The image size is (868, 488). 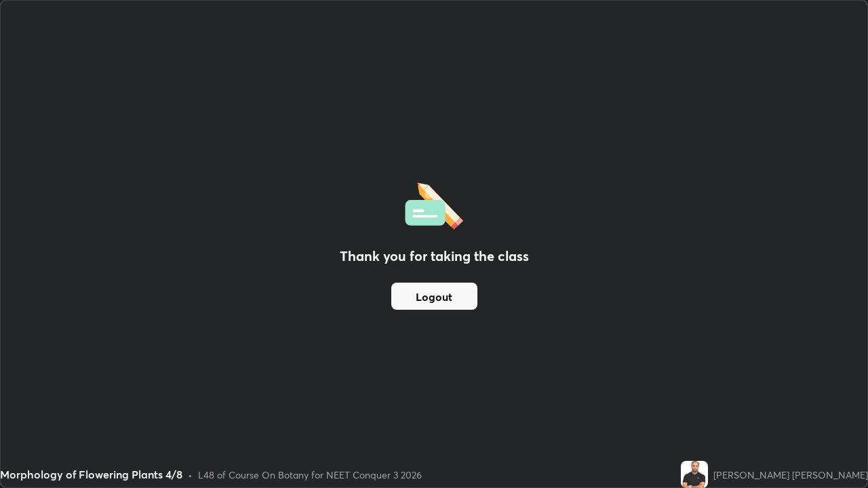 What do you see at coordinates (434, 296) in the screenshot?
I see `button: Logout` at bounding box center [434, 296].